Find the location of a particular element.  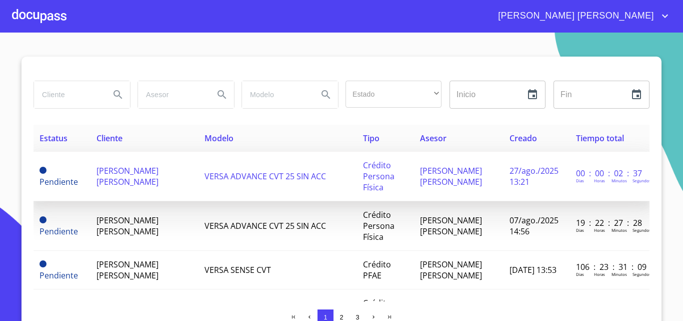

p: 106 : 23 : 31 : 09 is located at coordinates (610, 267).